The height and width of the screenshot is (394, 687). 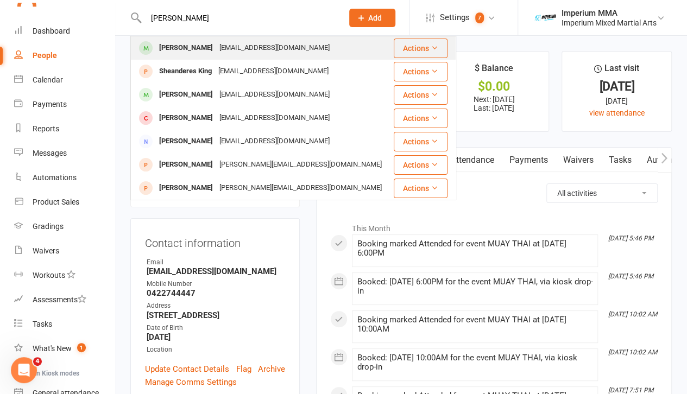 I want to click on a: Archive, so click(x=272, y=369).